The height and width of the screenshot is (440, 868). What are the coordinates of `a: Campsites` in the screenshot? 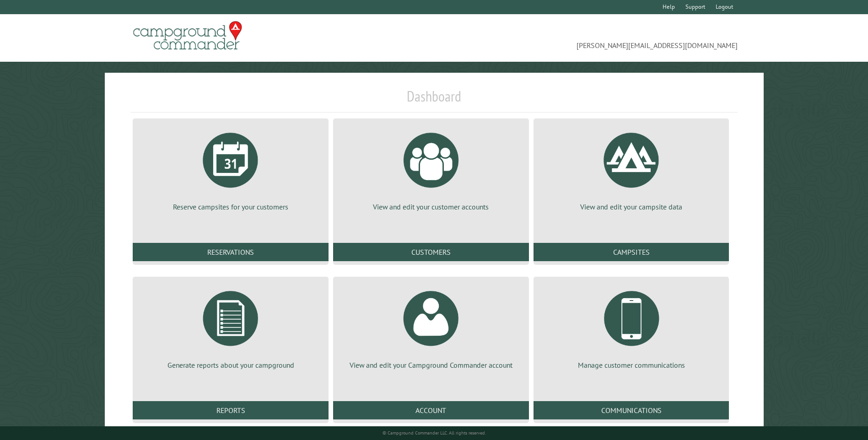 It's located at (631, 252).